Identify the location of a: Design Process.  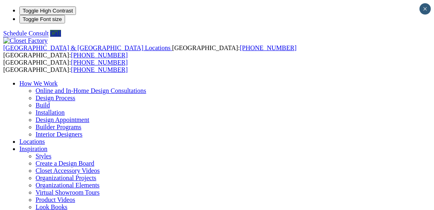
(55, 98).